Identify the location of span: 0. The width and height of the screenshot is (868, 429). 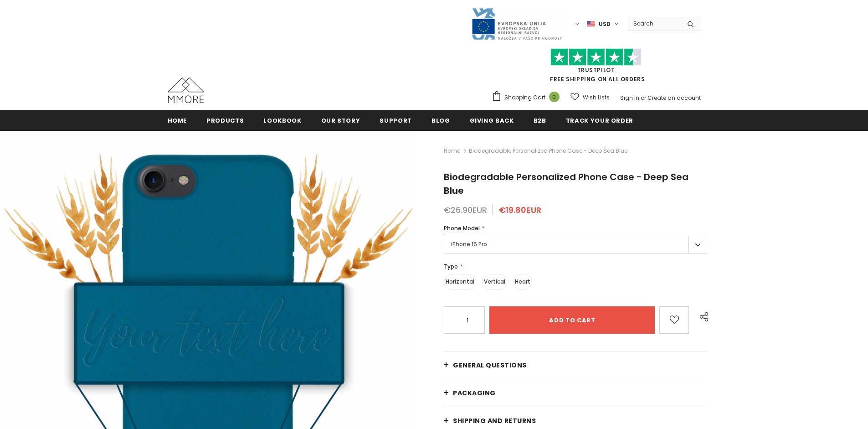
(554, 97).